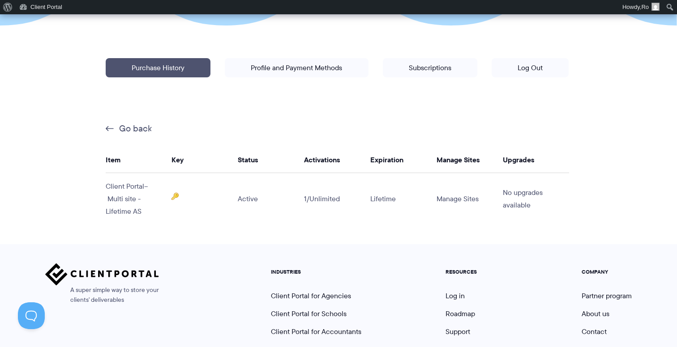 The image size is (677, 347). I want to click on span: No upgrades available, so click(523, 199).